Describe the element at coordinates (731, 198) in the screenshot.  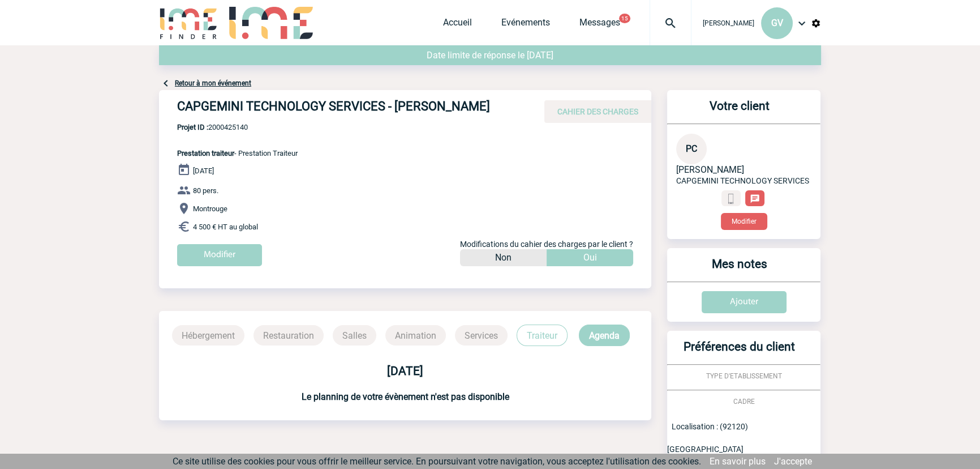
I see `img: portable.png` at that location.